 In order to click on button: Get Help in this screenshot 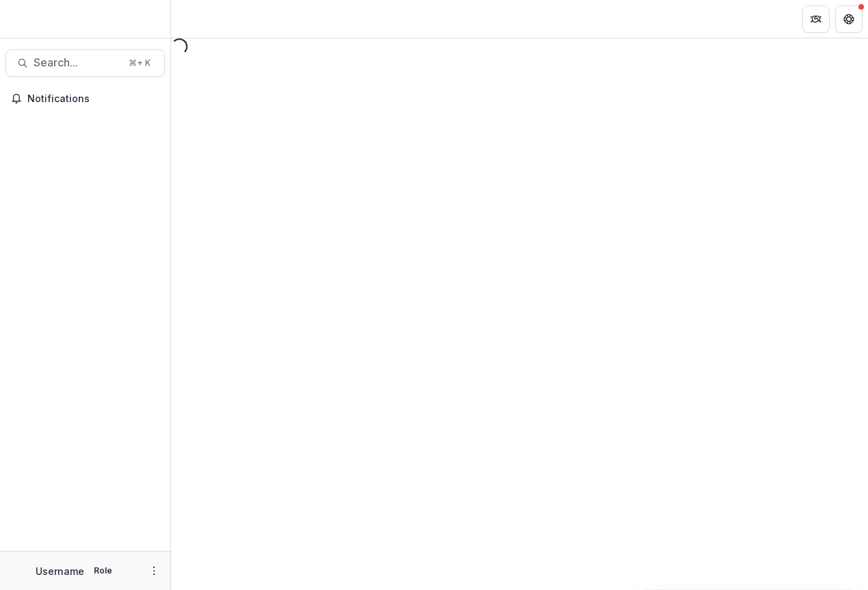, I will do `click(849, 19)`.